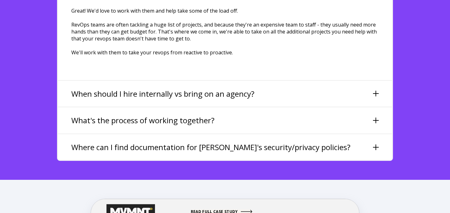 The width and height of the screenshot is (450, 213). I want to click on h3: What's the process of working together?, so click(143, 121).